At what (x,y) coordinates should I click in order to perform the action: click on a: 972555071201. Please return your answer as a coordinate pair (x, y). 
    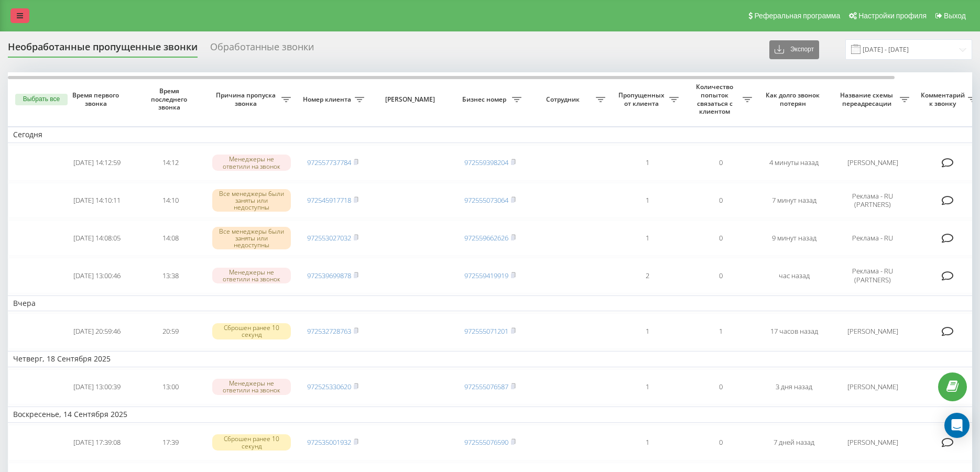
    Looking at the image, I should click on (486, 331).